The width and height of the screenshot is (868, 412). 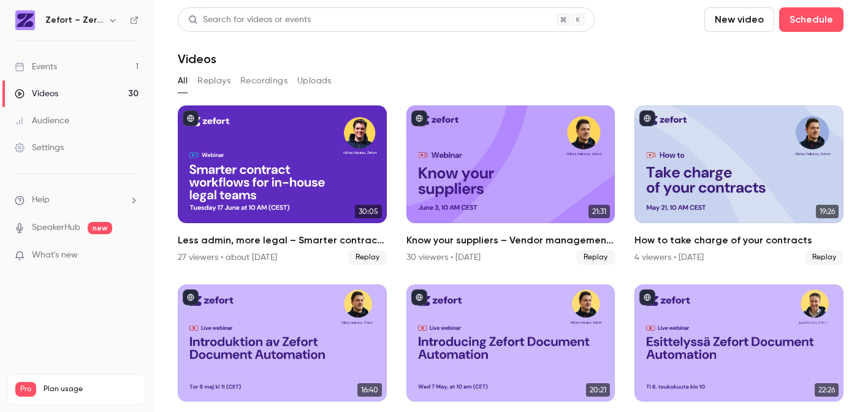 What do you see at coordinates (26, 389) in the screenshot?
I see `span: Pro` at bounding box center [26, 389].